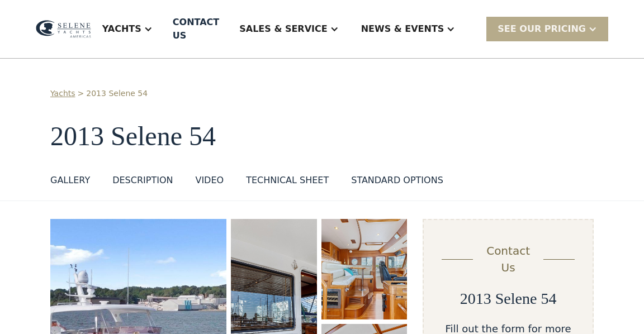 The image size is (644, 334). What do you see at coordinates (397, 181) in the screenshot?
I see `div: STANDARD OPTIONS` at bounding box center [397, 181].